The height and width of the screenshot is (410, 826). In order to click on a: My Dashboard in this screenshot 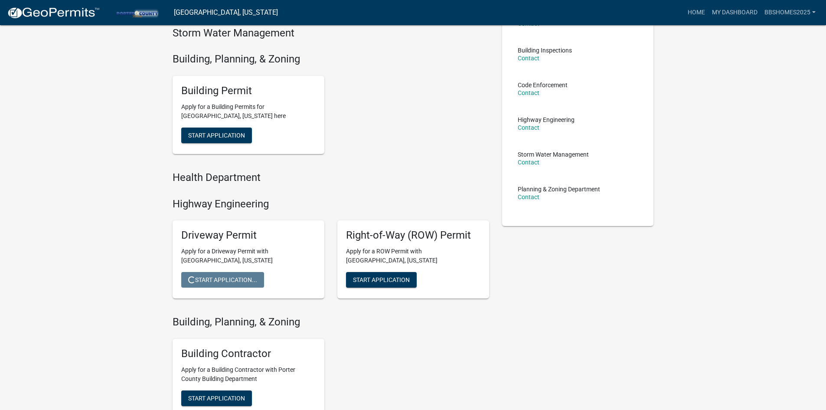, I will do `click(735, 13)`.